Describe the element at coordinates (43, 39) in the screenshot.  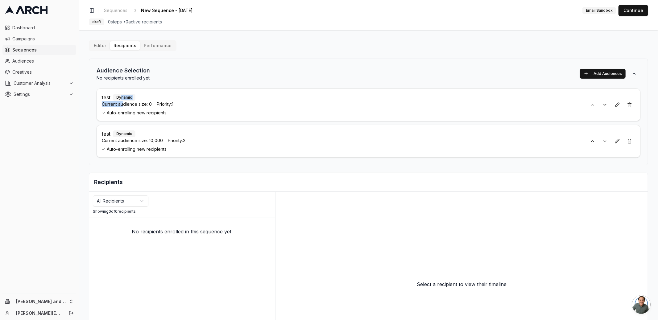
I see `span: Campaigns` at that location.